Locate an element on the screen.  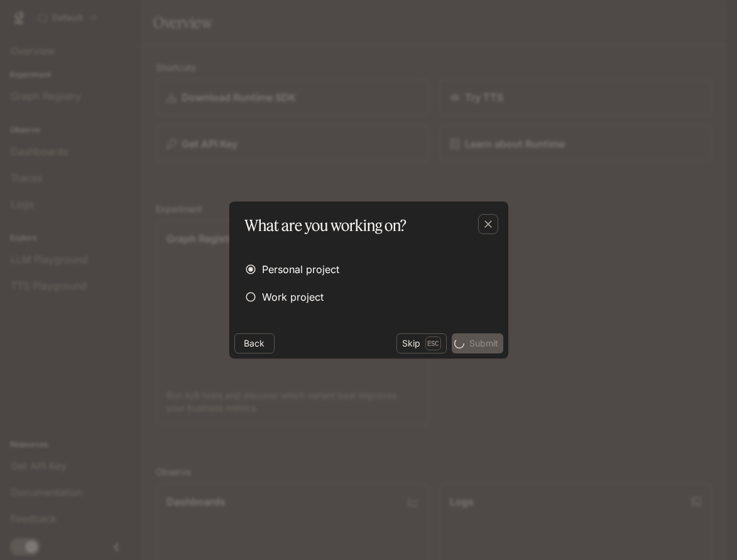
span: Personal project is located at coordinates (300, 269).